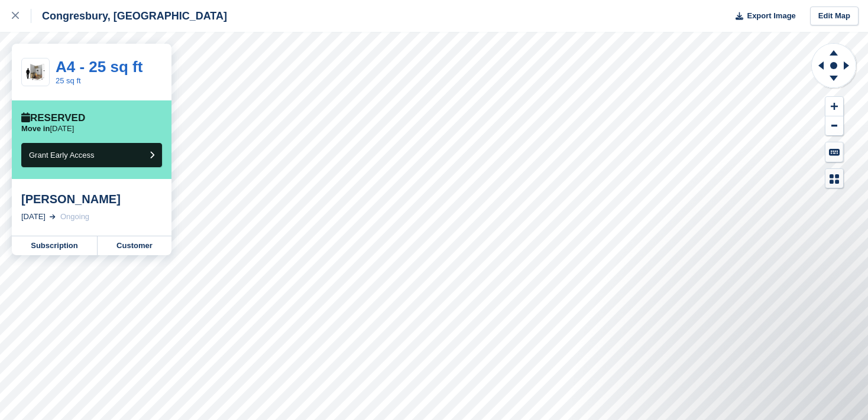 The width and height of the screenshot is (868, 420). What do you see at coordinates (834, 106) in the screenshot?
I see `button: Zoom In` at bounding box center [834, 106].